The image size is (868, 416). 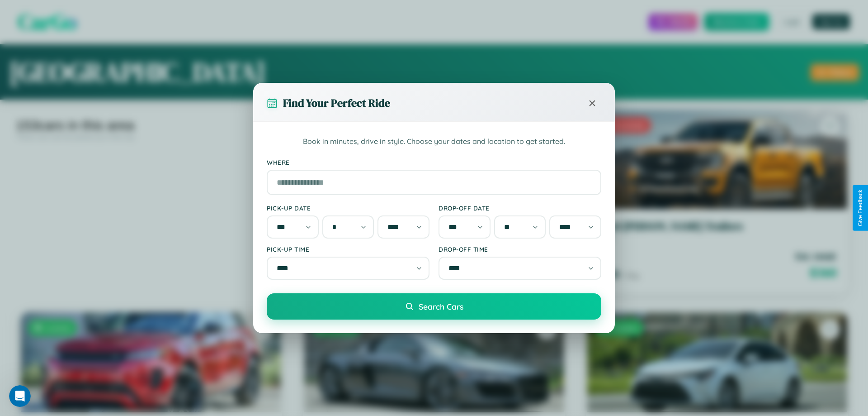 What do you see at coordinates (336, 103) in the screenshot?
I see `h3: Find Your Perfect Ride` at bounding box center [336, 103].